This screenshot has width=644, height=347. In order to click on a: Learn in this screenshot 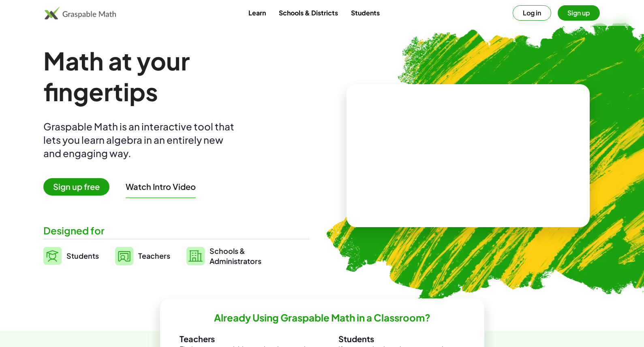, I will do `click(257, 13)`.